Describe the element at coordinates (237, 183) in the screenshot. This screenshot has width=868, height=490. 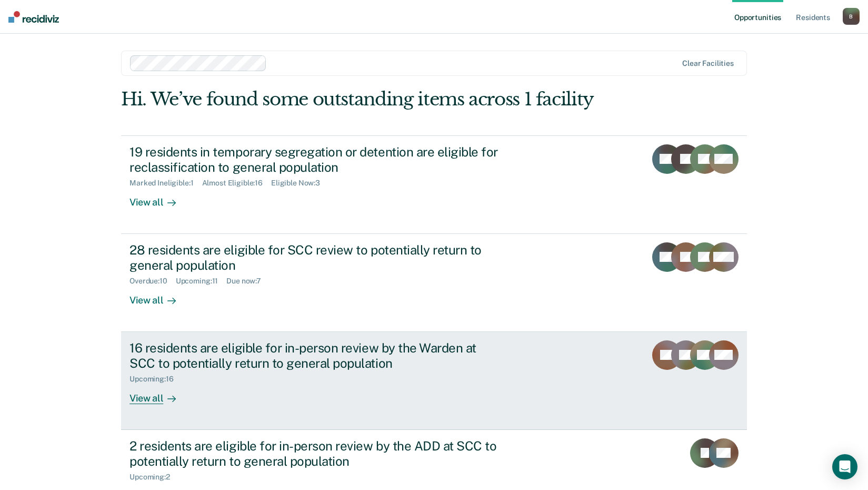
I see `div: Almost Eligible : 16` at that location.